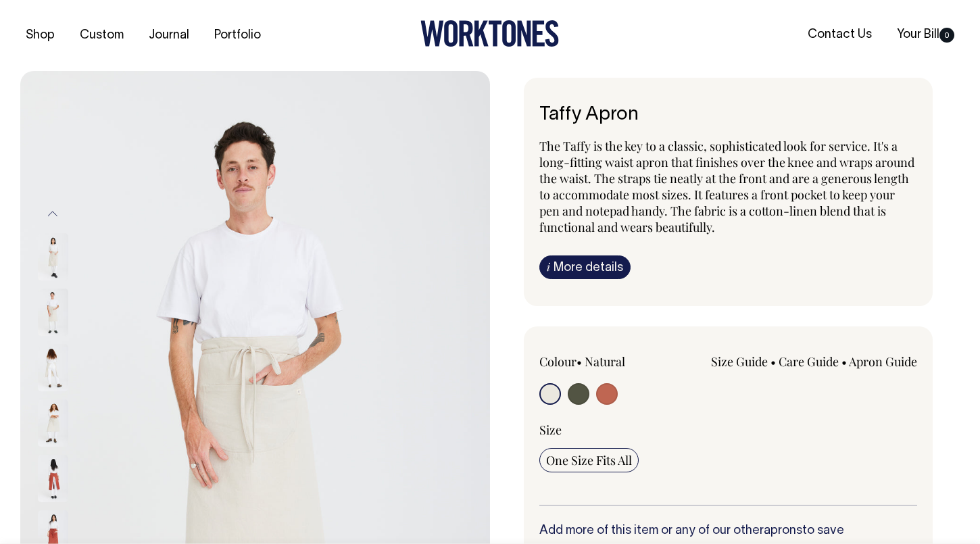 The width and height of the screenshot is (980, 544). I want to click on div: Size, so click(728, 430).